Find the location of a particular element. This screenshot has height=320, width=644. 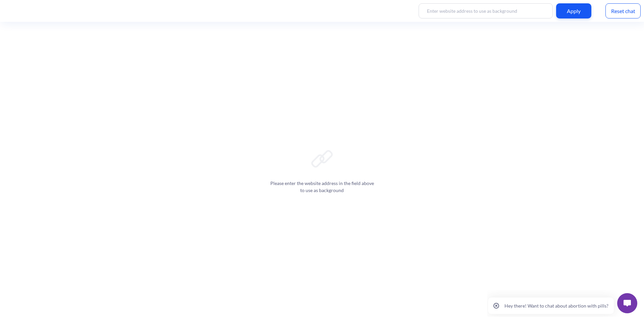

div: Reset chat is located at coordinates (623, 11).